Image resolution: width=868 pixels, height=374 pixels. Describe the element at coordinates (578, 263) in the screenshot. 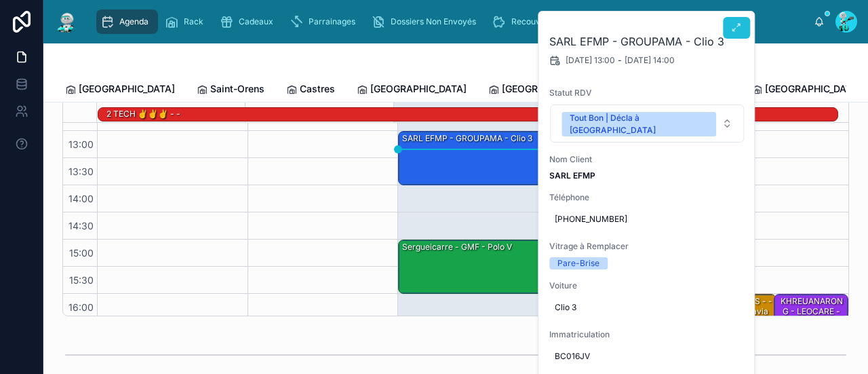

I see `div: Pare-Brise` at that location.